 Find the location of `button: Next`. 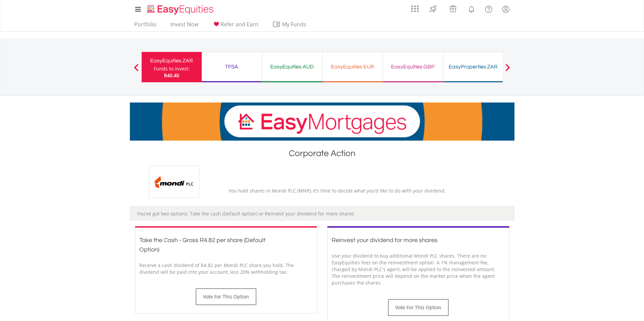

button: Next is located at coordinates (508, 71).